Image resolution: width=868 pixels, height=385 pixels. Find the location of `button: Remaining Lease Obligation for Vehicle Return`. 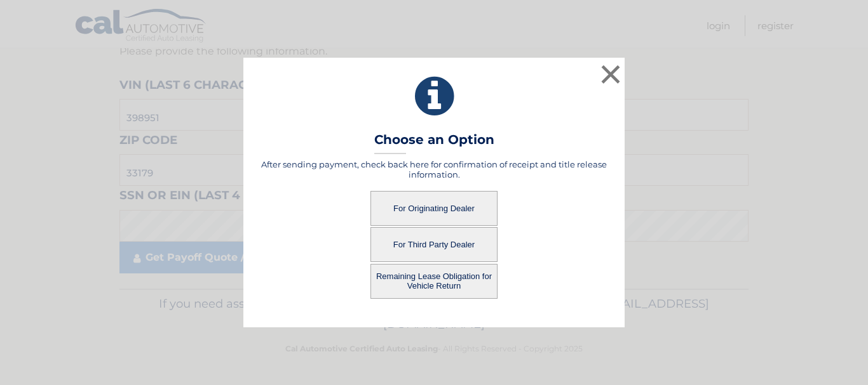

button: Remaining Lease Obligation for Vehicle Return is located at coordinates (434, 282).